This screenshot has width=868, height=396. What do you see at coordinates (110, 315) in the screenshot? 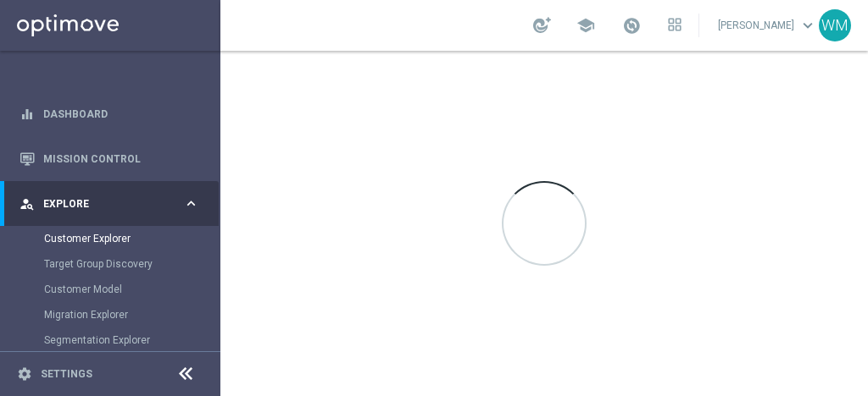
I see `a: Migration Explorer` at bounding box center [110, 315].